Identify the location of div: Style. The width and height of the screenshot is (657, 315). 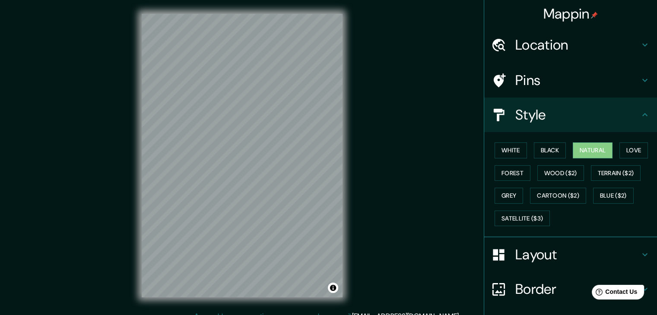
(571, 115).